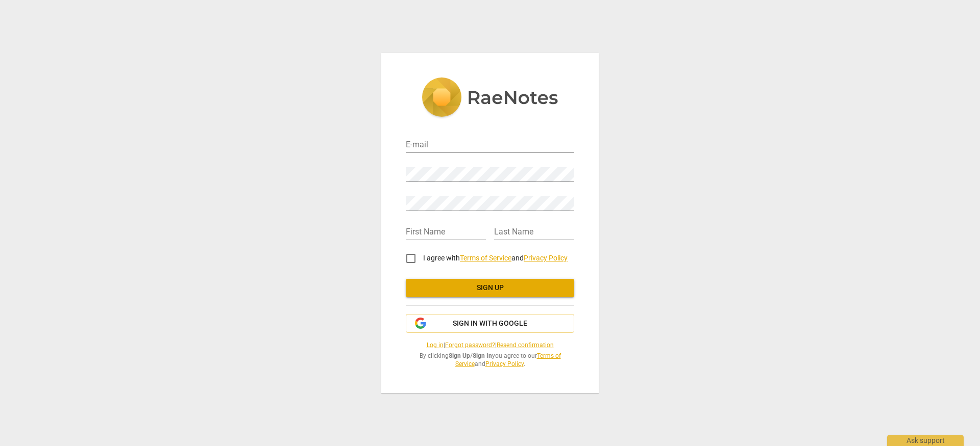  What do you see at coordinates (470, 345) in the screenshot?
I see `a: Forgot password?` at bounding box center [470, 345].